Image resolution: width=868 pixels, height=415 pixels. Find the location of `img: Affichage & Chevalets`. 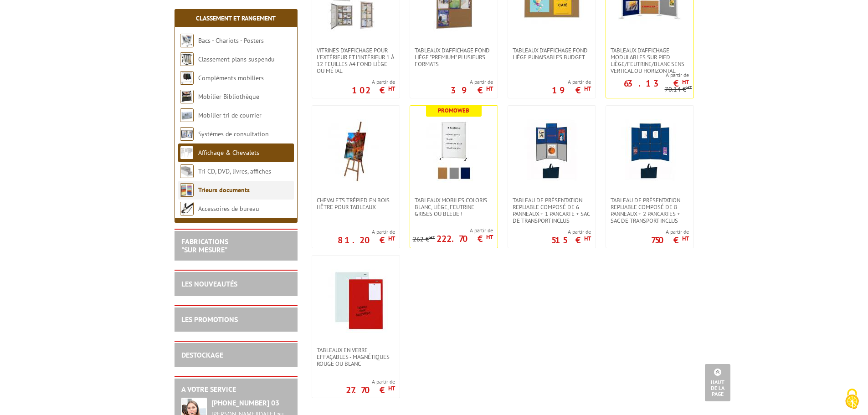

img: Affichage & Chevalets is located at coordinates (187, 153).